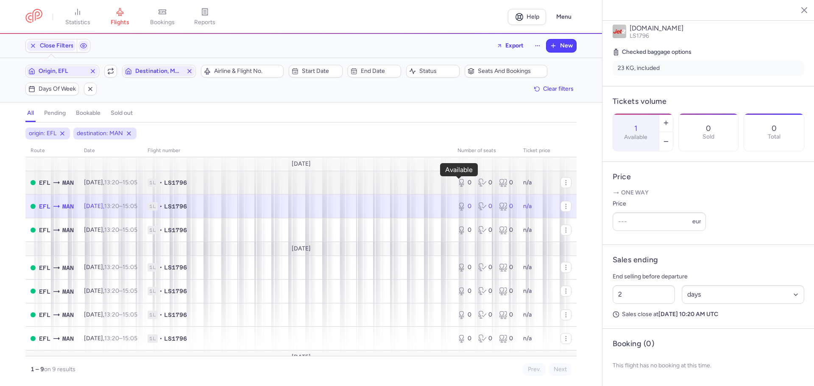  I want to click on span: on 9 results, so click(60, 369).